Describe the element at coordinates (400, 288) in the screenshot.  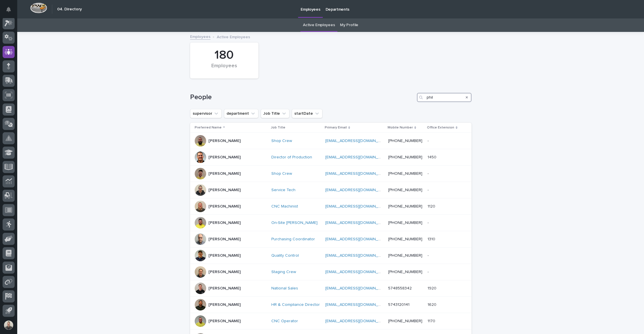
I see `a: 5748558342` at that location.